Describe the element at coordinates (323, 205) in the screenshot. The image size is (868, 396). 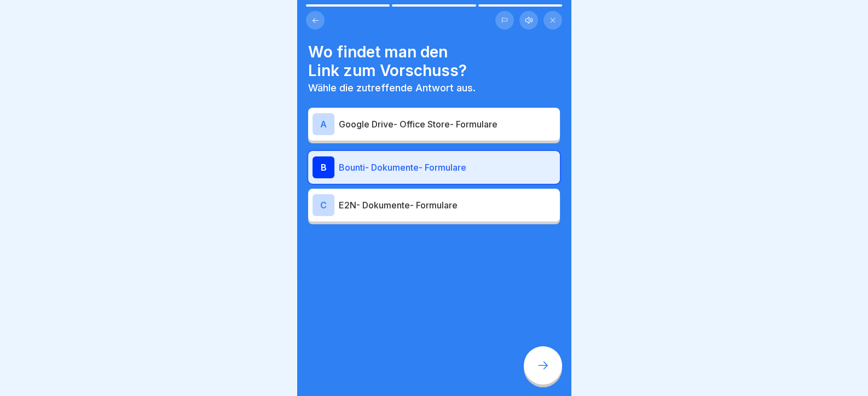
I see `div: C` at that location.